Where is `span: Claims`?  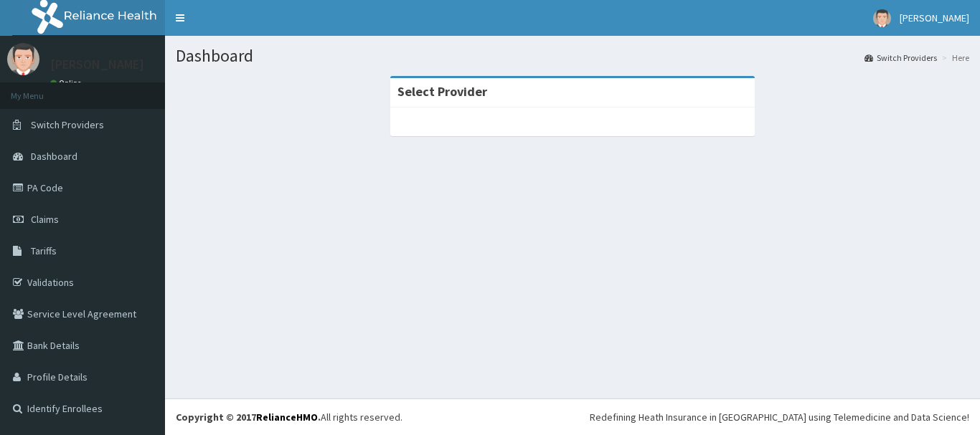
span: Claims is located at coordinates (44, 219).